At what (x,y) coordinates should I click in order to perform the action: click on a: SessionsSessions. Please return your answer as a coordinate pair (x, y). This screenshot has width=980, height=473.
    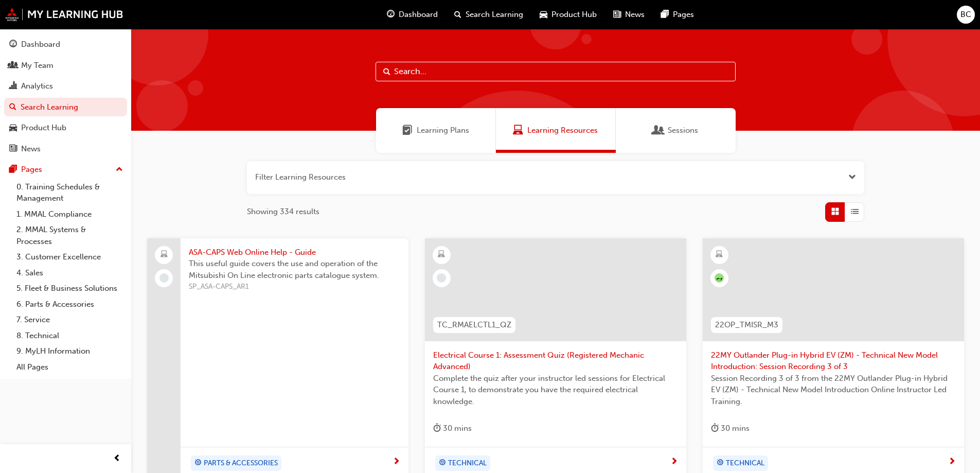
    Looking at the image, I should click on (675, 130).